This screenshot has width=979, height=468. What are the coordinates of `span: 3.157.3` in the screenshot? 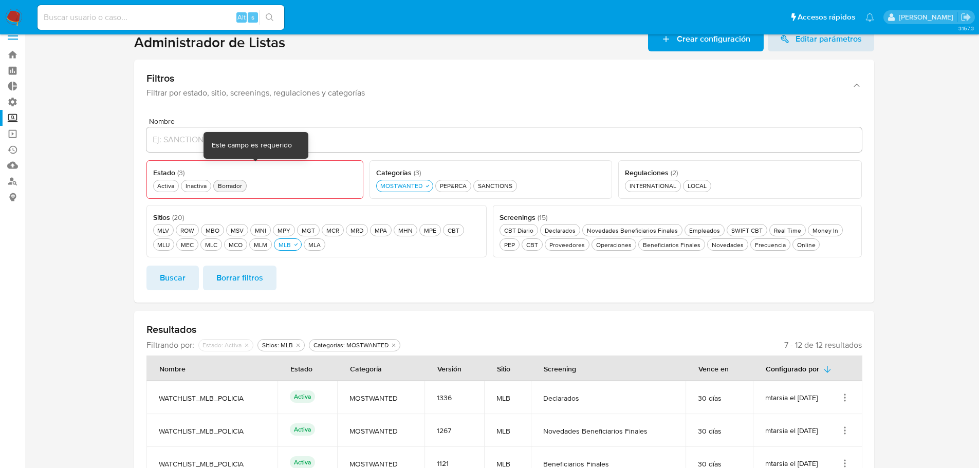 It's located at (966, 28).